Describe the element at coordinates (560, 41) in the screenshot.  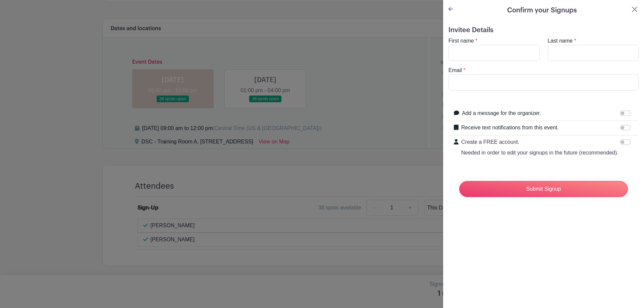
I see `label: Last name` at that location.